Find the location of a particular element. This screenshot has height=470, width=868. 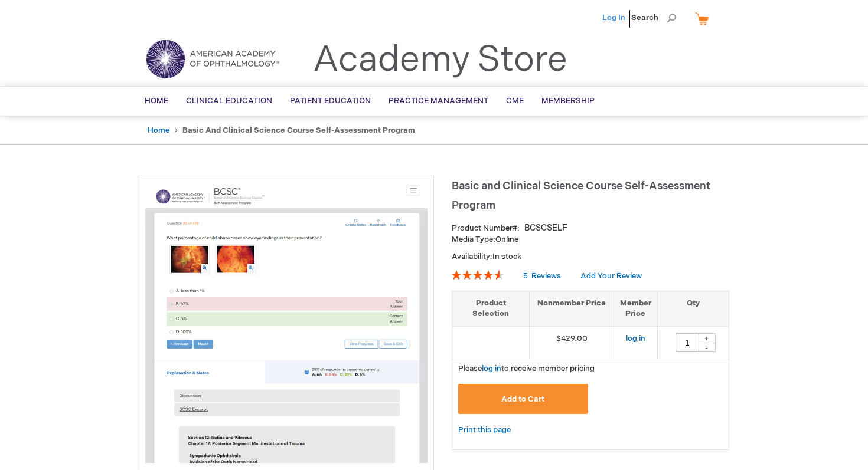

input: Qty is located at coordinates (687, 343).